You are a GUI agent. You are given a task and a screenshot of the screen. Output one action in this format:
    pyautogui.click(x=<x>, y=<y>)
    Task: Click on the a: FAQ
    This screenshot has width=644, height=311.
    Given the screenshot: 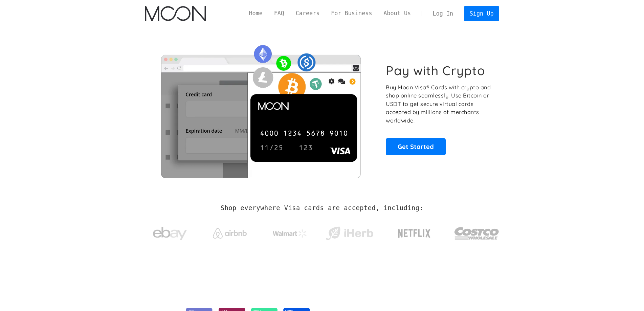 What is the action you would take?
    pyautogui.click(x=279, y=13)
    